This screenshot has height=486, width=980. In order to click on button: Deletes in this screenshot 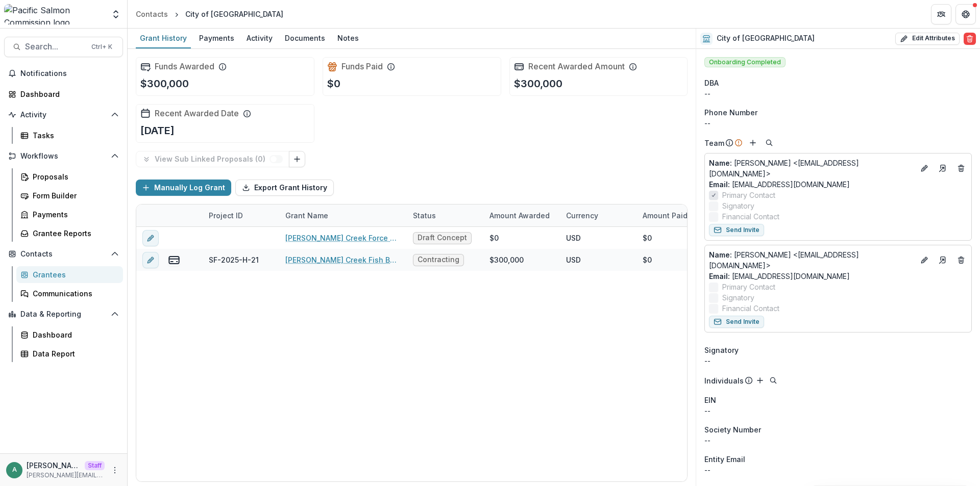, I will do `click(961, 168)`.